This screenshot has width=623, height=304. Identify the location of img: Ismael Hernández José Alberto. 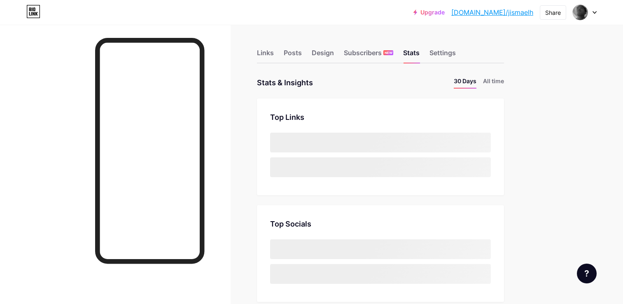
(580, 12).